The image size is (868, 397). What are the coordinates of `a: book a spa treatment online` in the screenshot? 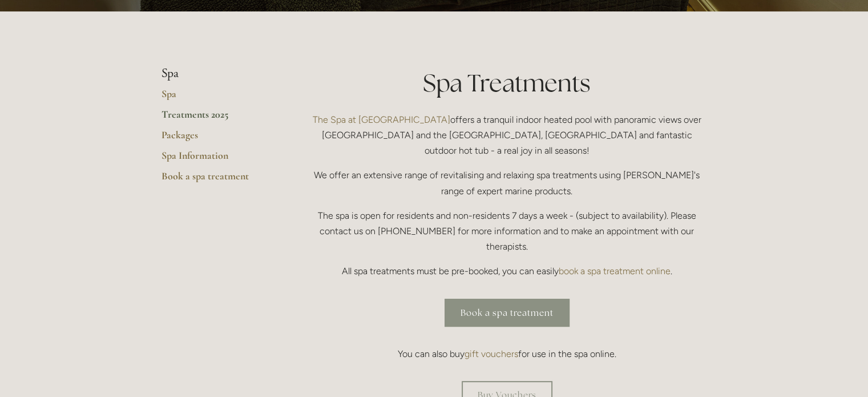 It's located at (615, 271).